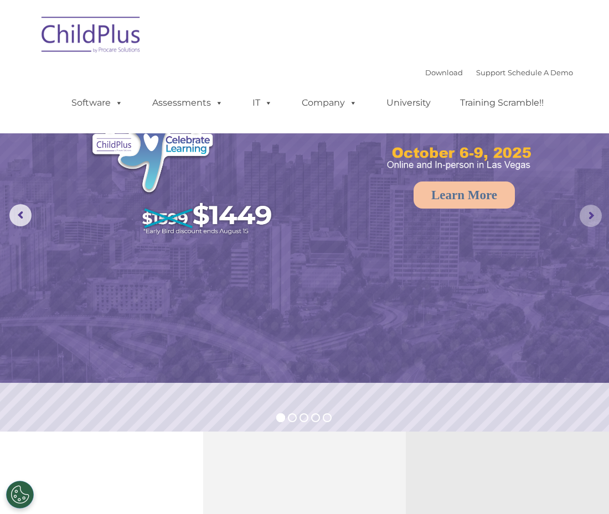  Describe the element at coordinates (502, 103) in the screenshot. I see `a: Training Scramble!!` at that location.